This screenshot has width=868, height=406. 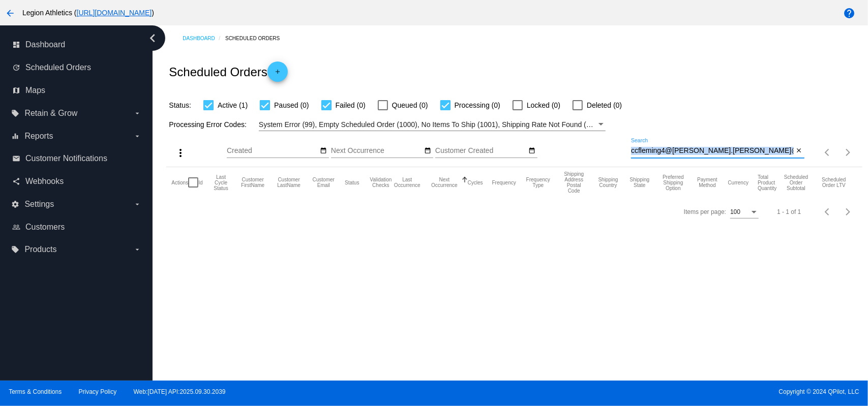 I want to click on button: Change sorting for CurrencyIso, so click(x=738, y=183).